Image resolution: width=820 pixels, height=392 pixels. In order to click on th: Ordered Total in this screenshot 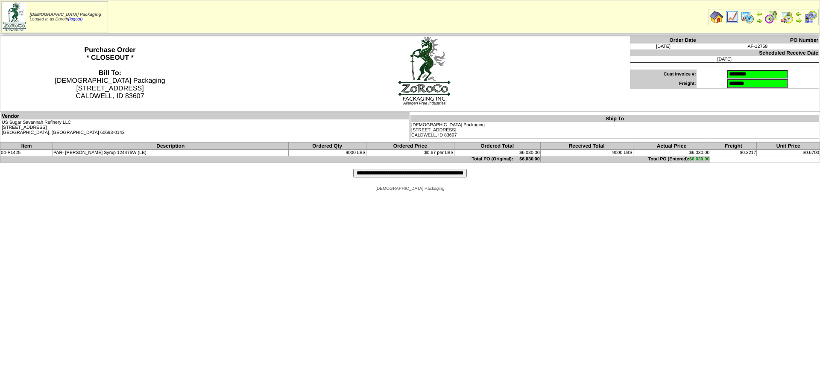, I will do `click(497, 146)`.